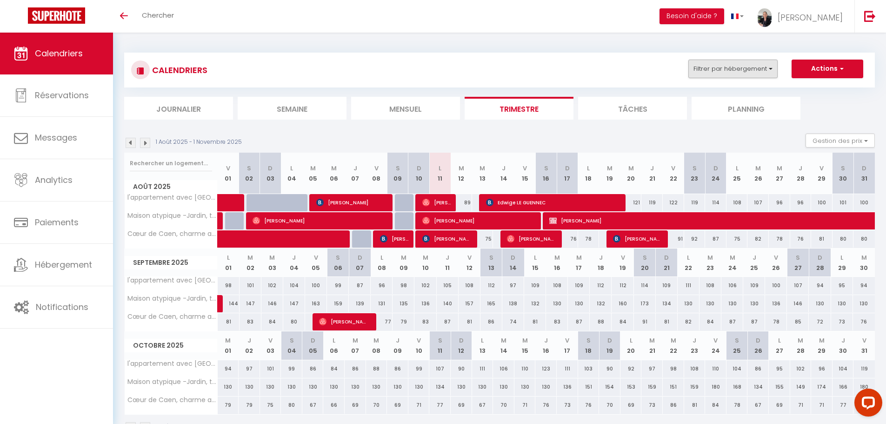 This screenshot has height=424, width=886. What do you see at coordinates (758, 239) in the screenshot?
I see `div: 82` at bounding box center [758, 239].